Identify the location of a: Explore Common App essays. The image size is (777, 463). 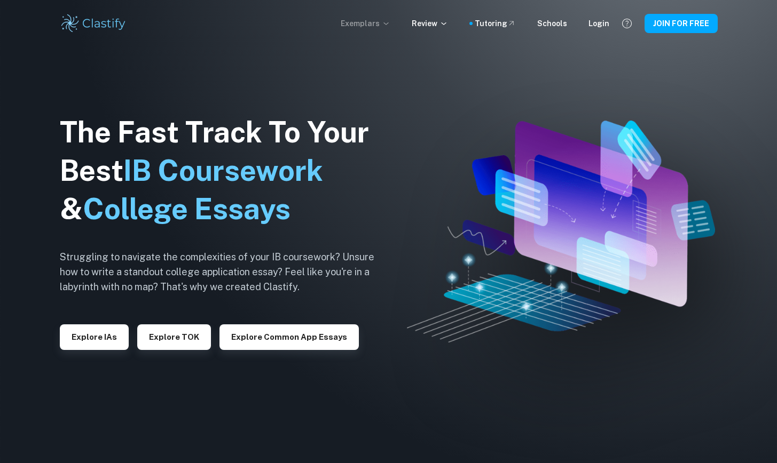
(289, 336).